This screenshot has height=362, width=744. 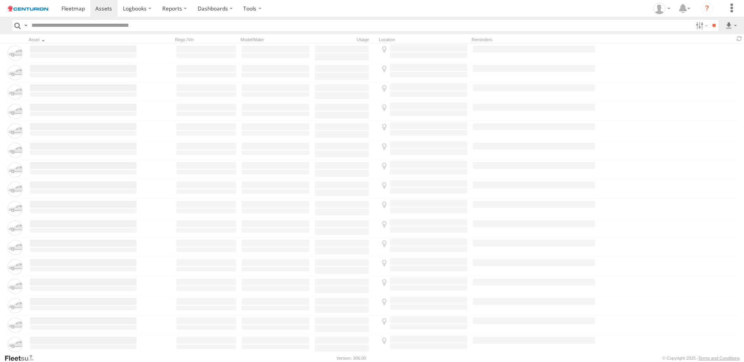 I want to click on div: Version: 306.00, so click(x=351, y=359).